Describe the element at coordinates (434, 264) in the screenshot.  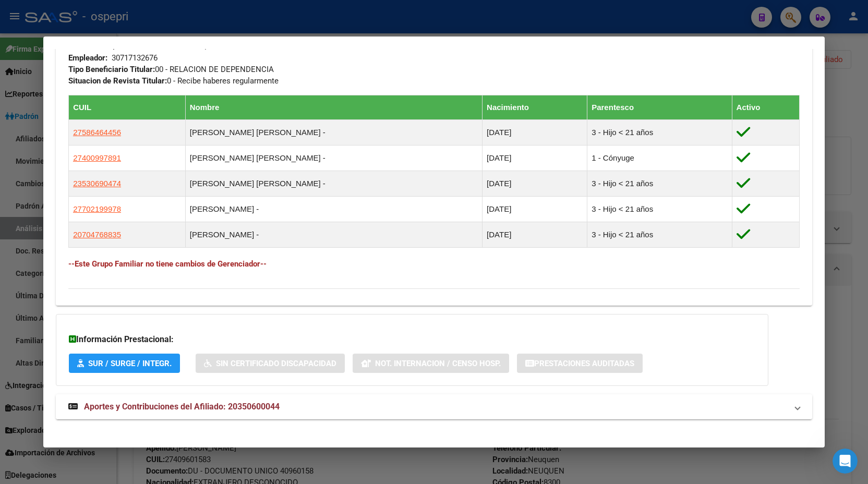
I see `h4: --Este Grupo Familiar no tiene cambios de Gerenciador--` at that location.